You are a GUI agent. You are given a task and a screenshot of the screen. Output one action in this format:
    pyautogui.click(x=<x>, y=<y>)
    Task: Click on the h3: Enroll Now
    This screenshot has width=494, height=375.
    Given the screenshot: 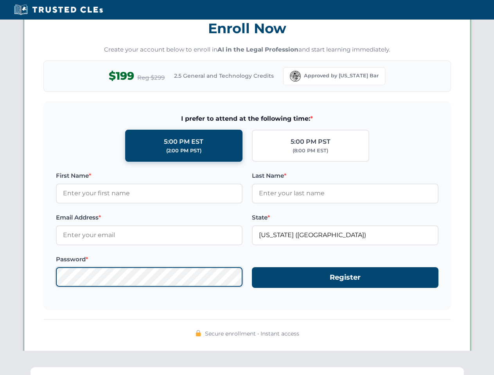 What is the action you would take?
    pyautogui.click(x=247, y=28)
    